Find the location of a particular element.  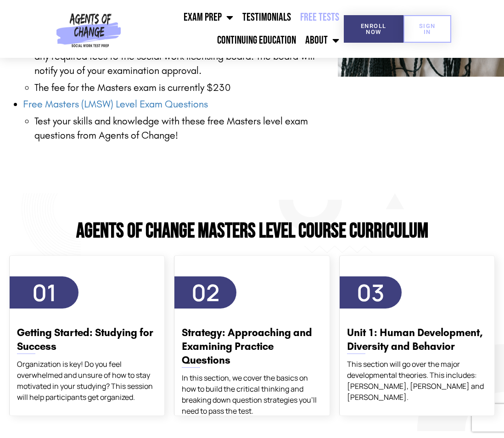

span: Enroll Now is located at coordinates (373, 29).